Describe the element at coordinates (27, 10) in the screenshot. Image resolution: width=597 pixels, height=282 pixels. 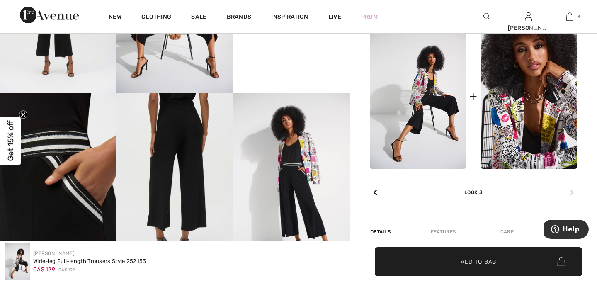
I see `span: Help` at that location.